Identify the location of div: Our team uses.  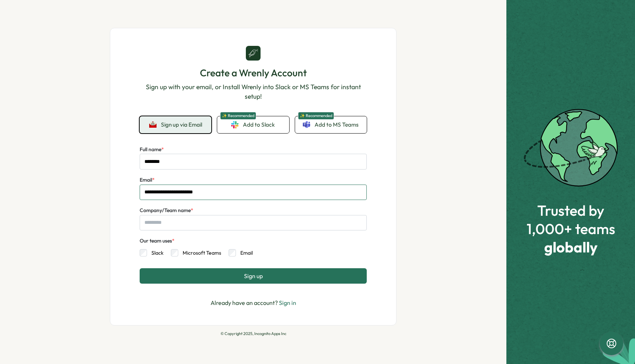
(157, 241).